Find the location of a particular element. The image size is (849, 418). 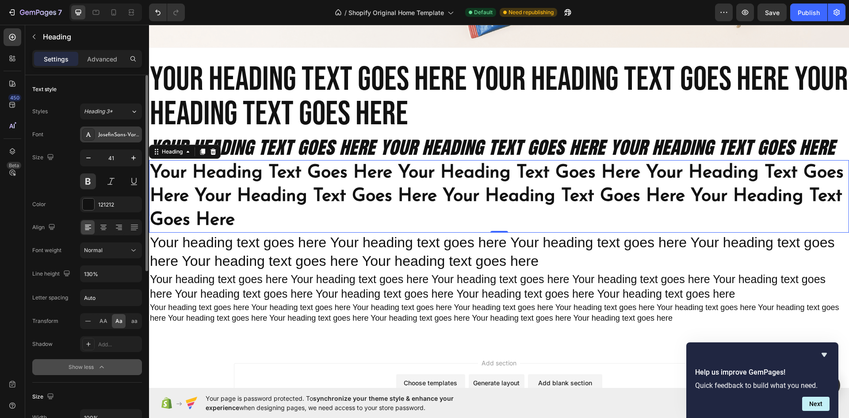

button: Normal is located at coordinates (111, 250).